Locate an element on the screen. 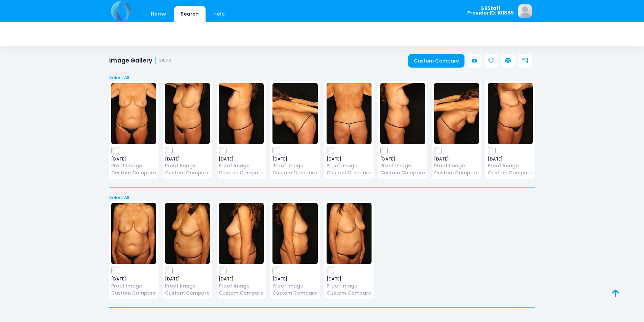  a: Help is located at coordinates (219, 14).